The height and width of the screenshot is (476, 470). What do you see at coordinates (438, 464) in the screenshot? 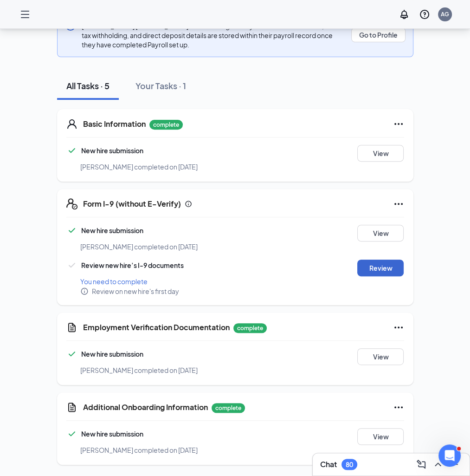
I see `svg: ChevronUp` at bounding box center [438, 464].